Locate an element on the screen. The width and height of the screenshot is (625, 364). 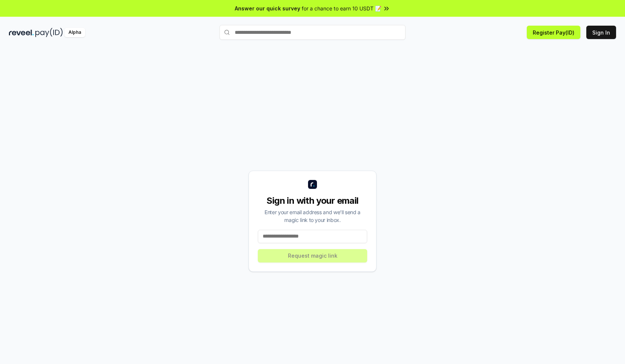
span: for a chance to earn 10 USDT 📝 is located at coordinates (342, 8).